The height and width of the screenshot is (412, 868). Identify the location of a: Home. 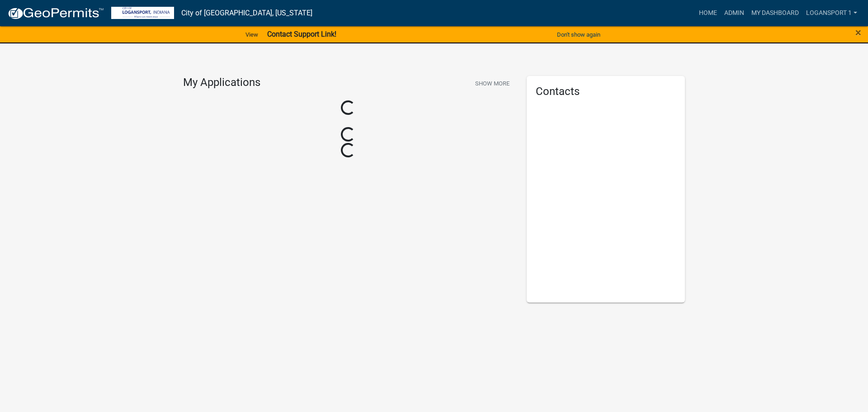
(708, 13).